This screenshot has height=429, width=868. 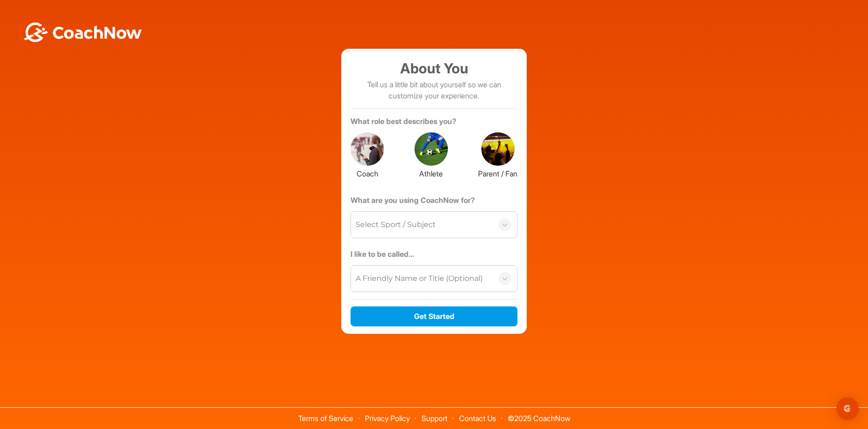 What do you see at coordinates (431, 173) in the screenshot?
I see `label: Athlete` at bounding box center [431, 173].